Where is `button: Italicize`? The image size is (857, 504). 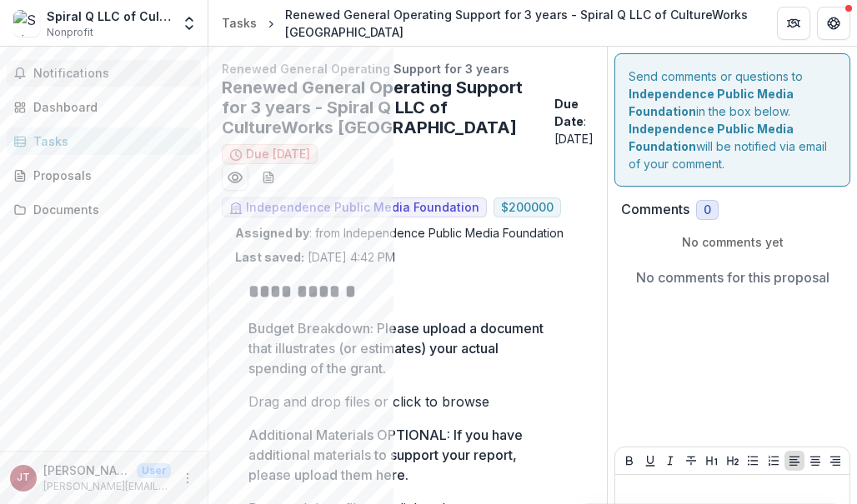
button: Italicize is located at coordinates (670, 460).